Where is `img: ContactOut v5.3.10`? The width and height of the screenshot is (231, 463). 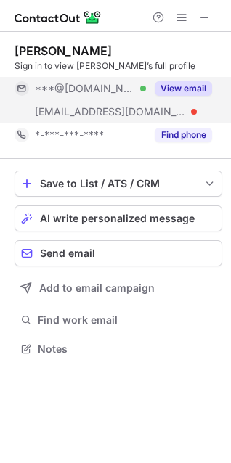
img: ContactOut v5.3.10 is located at coordinates (58, 17).